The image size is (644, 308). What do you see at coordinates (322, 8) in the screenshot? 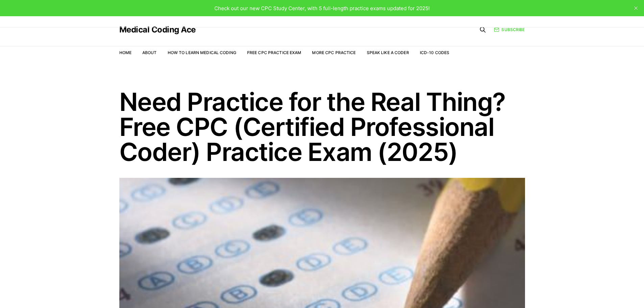
I see `span: Check out our new CPC Study Center, with 5 full-length practice exams updated for 2025!` at bounding box center [322, 8].